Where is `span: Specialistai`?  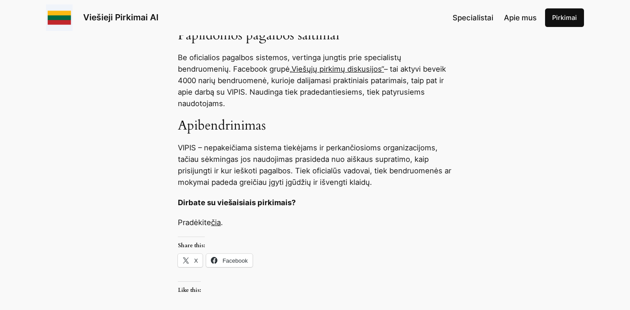
span: Specialistai is located at coordinates (473, 18).